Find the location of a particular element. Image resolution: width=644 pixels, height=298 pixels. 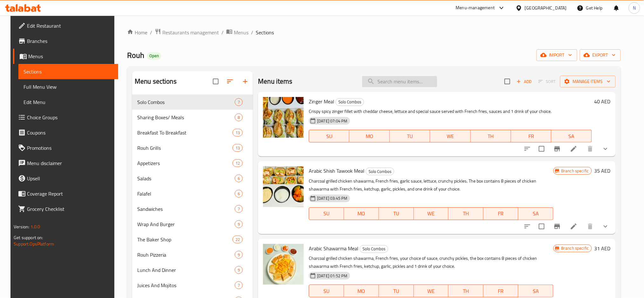

button: Add is located at coordinates (524, 81).